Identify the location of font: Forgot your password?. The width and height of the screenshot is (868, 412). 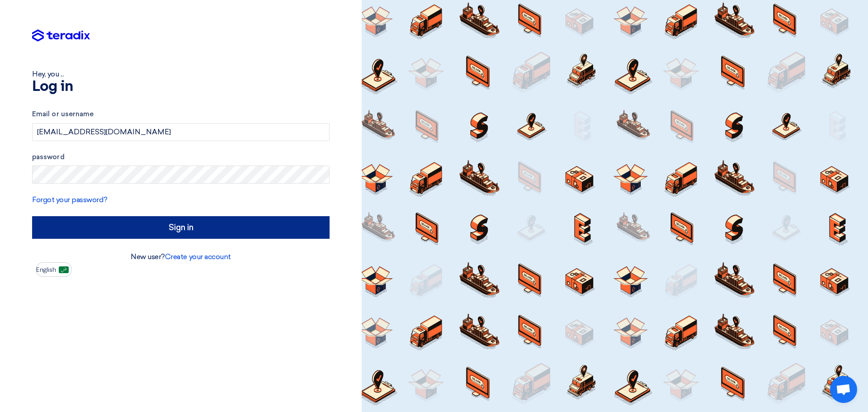
(70, 200).